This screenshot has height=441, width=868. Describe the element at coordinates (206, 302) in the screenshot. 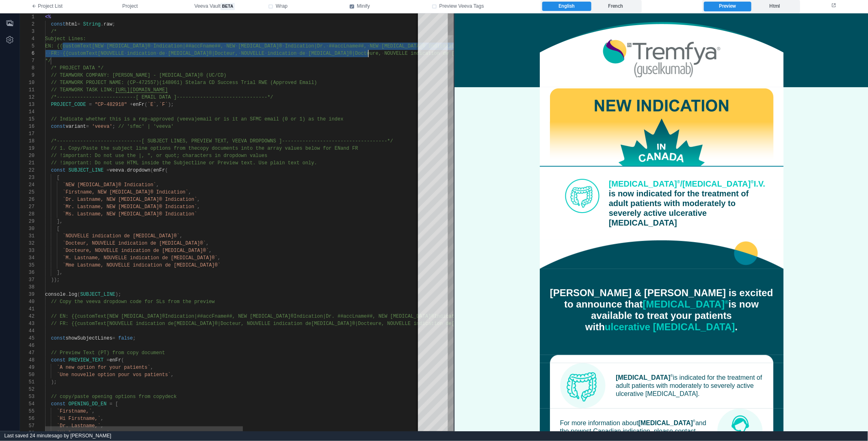

I see `span: review` at that location.